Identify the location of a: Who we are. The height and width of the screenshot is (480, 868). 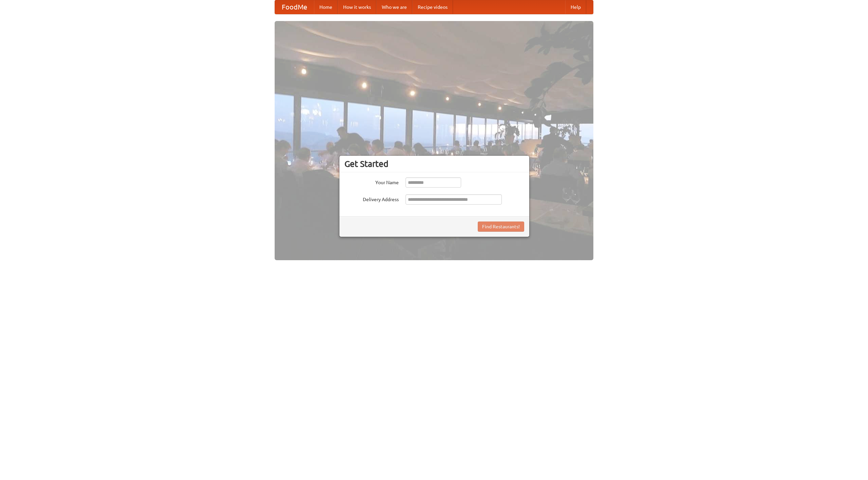
(395, 7).